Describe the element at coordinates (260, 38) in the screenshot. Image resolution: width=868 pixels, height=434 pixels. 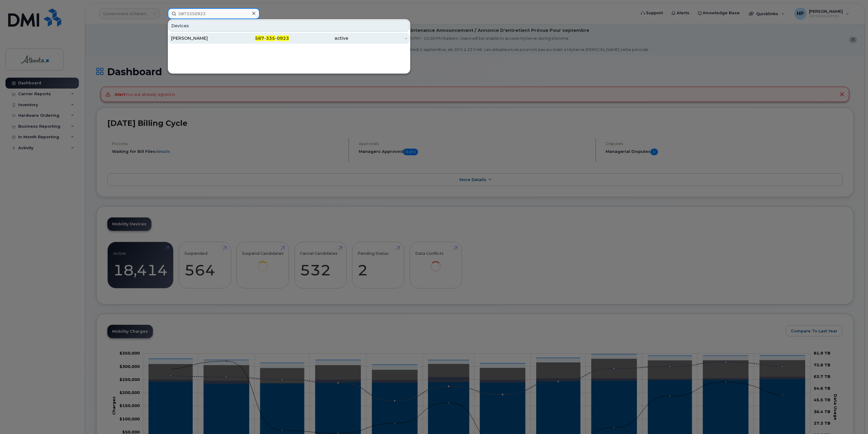
I see `span: 587` at that location.